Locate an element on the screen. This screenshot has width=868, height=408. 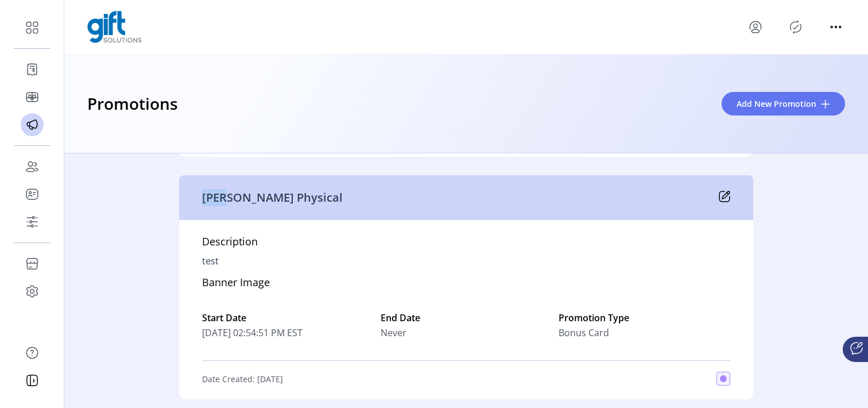
h3: Promotions is located at coordinates (133, 104).